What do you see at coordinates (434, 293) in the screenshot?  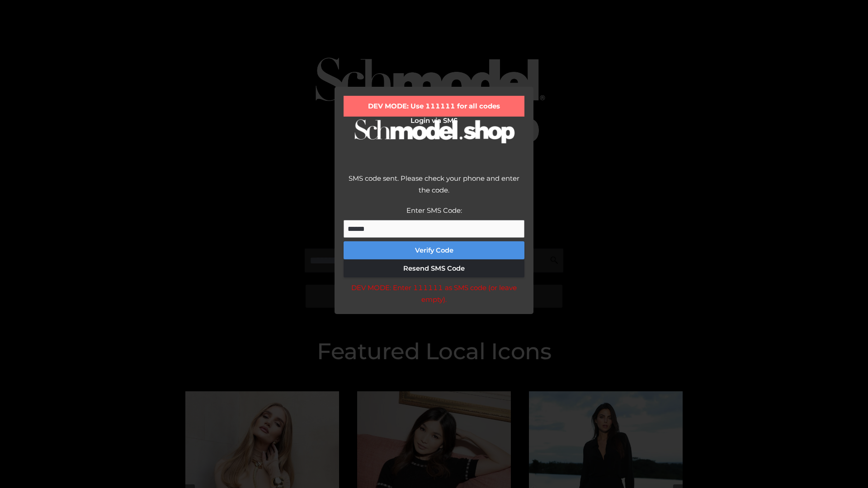 I see `div: DEV MODE: Enter 111111 as SMS code (or leave empty).` at bounding box center [434, 293].